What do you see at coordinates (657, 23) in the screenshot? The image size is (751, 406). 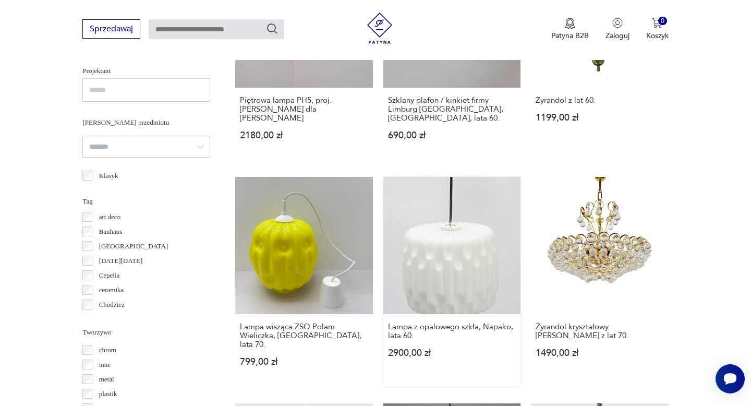 I see `img: Ikona koszyka` at bounding box center [657, 23].